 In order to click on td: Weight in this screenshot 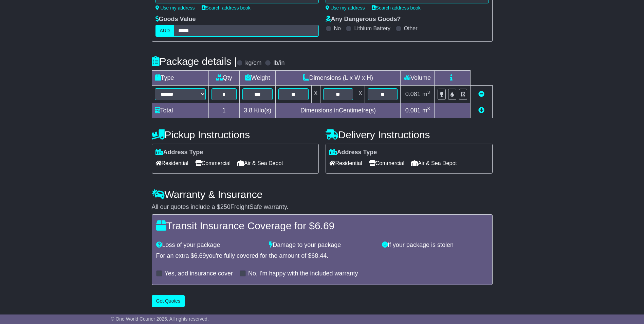, I will do `click(258, 78)`.